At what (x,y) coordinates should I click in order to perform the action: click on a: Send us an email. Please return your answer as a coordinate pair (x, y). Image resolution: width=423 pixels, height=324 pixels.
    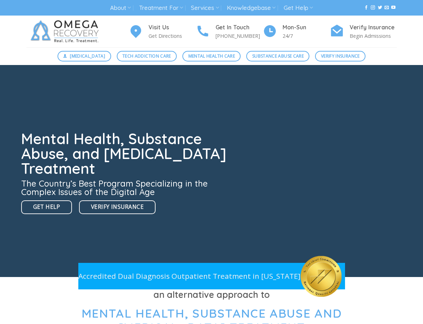
    Looking at the image, I should click on (387, 8).